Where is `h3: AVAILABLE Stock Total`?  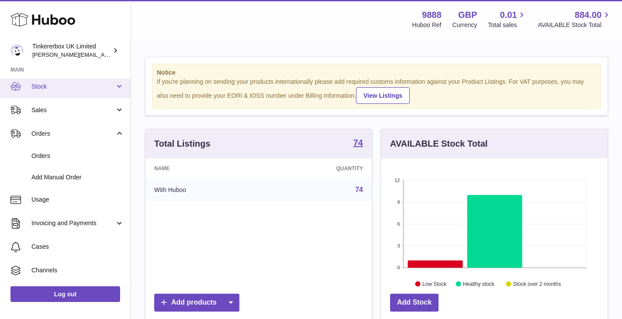 h3: AVAILABLE Stock Total is located at coordinates (439, 144).